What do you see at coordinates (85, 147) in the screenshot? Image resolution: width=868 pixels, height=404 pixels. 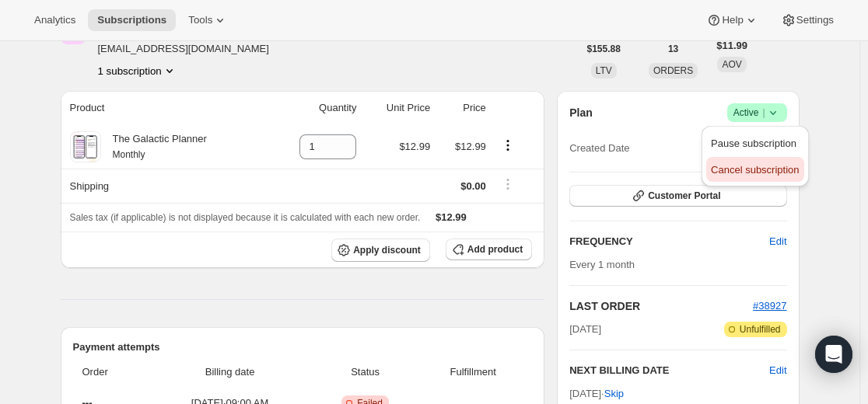 I see `img: product img` at bounding box center [85, 147].